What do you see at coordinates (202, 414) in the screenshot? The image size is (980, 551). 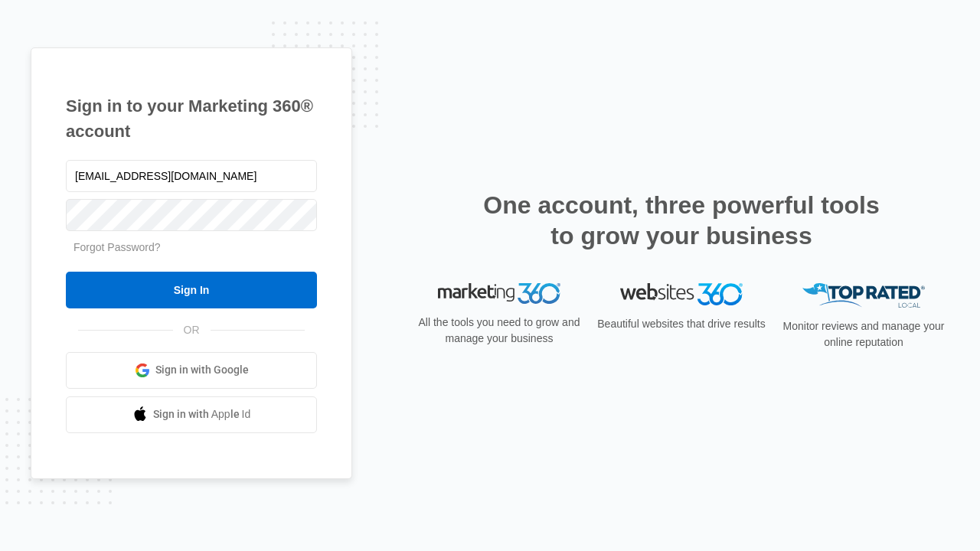 I see `span: Sign in with Apple Id` at bounding box center [202, 414].